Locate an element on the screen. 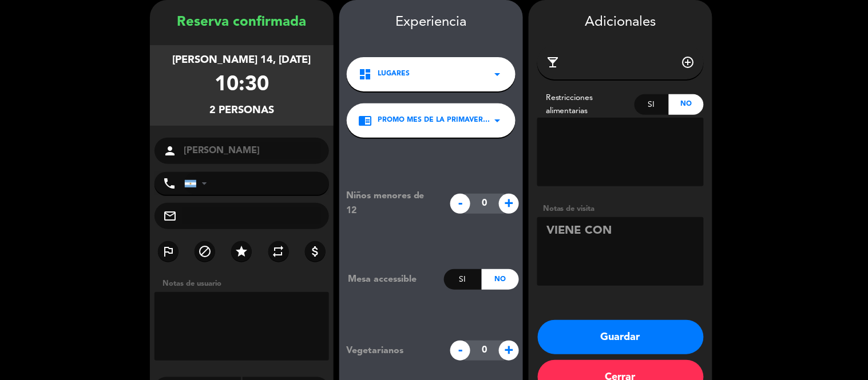  div: Niños menores de 12 is located at coordinates (391, 203).